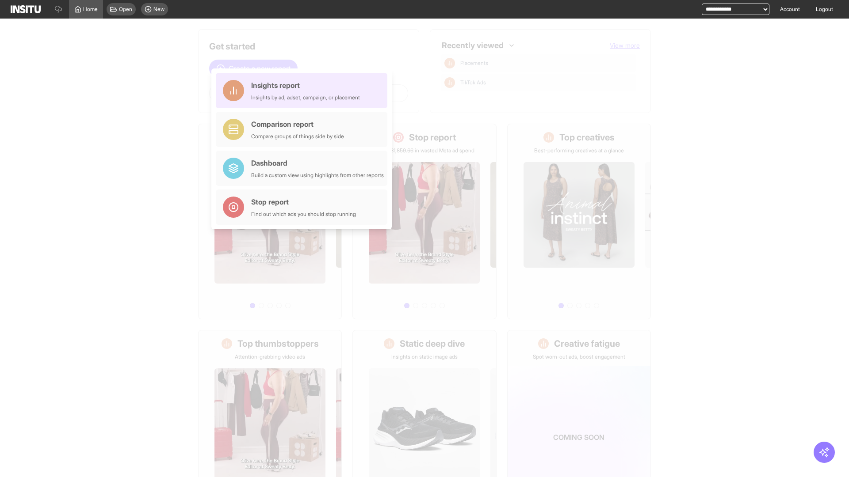 The width and height of the screenshot is (849, 477). What do you see at coordinates (303, 214) in the screenshot?
I see `div: Find out which ads you should stop running` at bounding box center [303, 214].